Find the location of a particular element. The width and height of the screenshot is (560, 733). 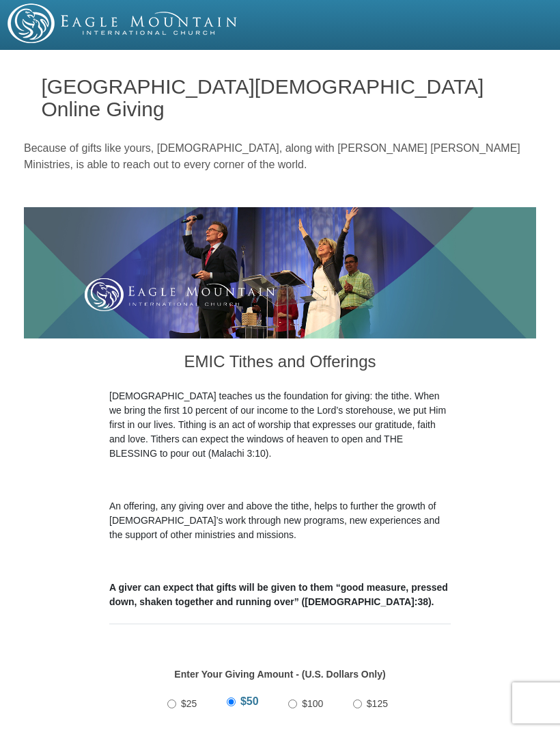

span: $100 is located at coordinates (312, 704).